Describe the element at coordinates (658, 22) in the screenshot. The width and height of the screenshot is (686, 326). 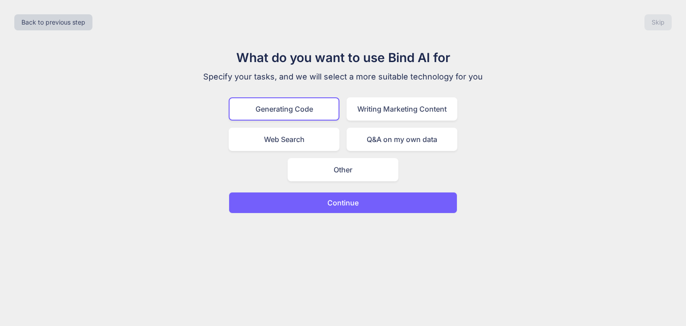
I see `button: Skip` at that location.